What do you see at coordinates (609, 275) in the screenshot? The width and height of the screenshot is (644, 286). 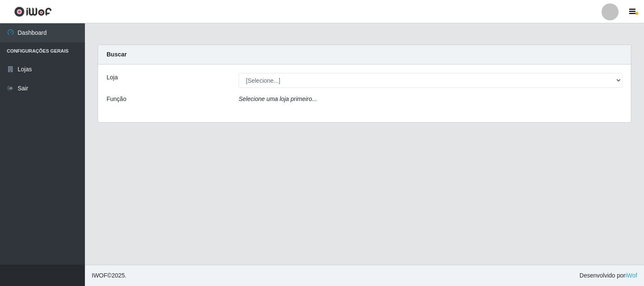 I see `span: Desenvolvido por` at bounding box center [609, 275].